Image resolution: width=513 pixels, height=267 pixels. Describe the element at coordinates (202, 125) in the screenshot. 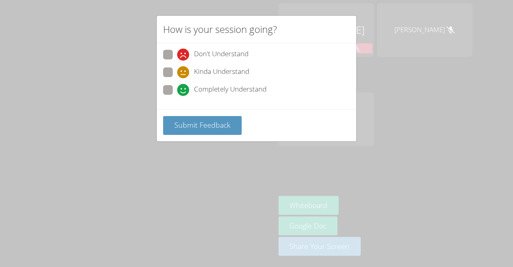

I see `button: Submit Feedback` at that location.